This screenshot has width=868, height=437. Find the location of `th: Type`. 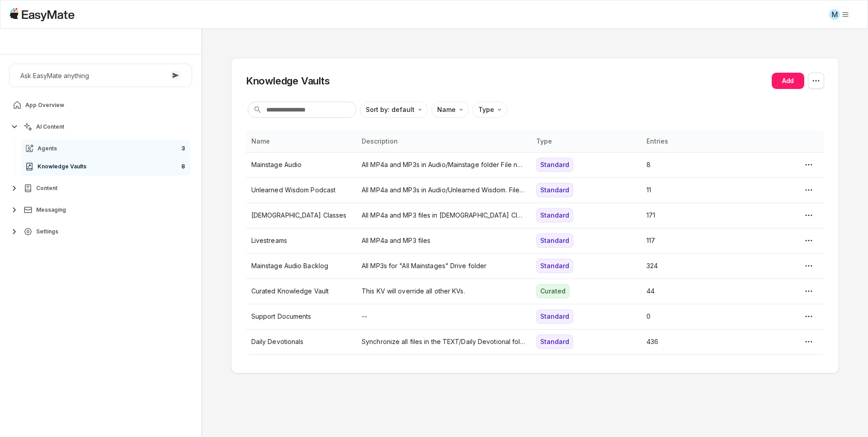

th: Type is located at coordinates (586, 141).